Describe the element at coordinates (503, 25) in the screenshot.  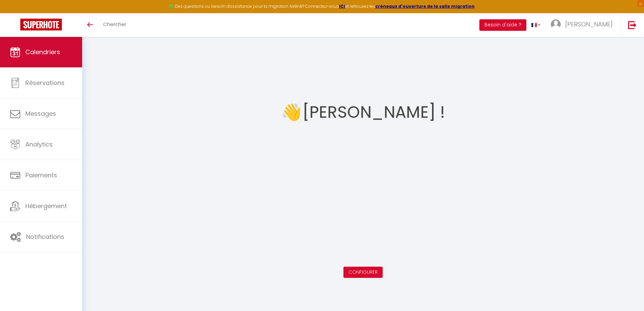
I see `button: Besoin d'aide ?` at that location.